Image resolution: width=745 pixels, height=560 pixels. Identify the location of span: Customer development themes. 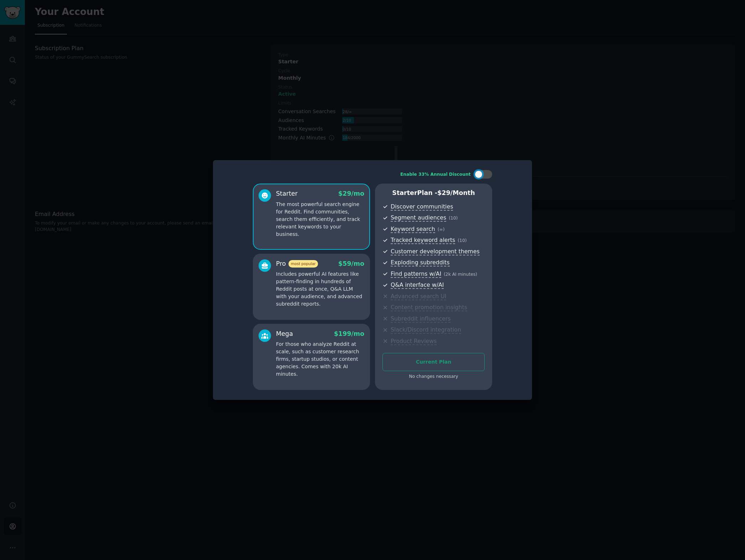
(435, 252).